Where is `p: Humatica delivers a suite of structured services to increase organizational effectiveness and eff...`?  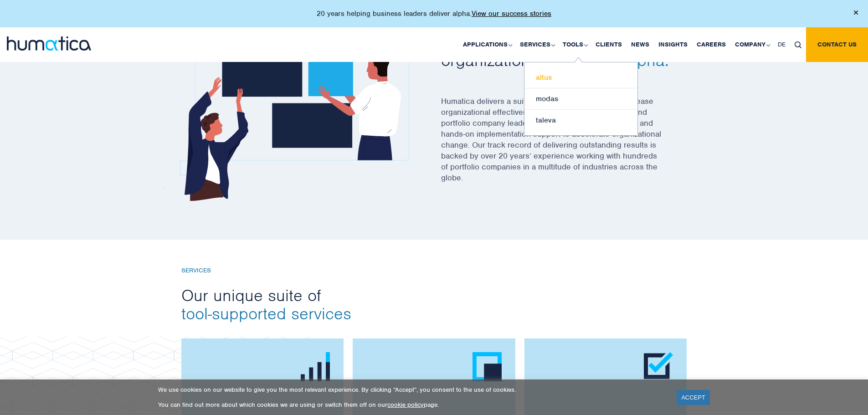 p: Humatica delivers a suite of structured services to increase organizational effectiveness and eff... is located at coordinates (564, 145).